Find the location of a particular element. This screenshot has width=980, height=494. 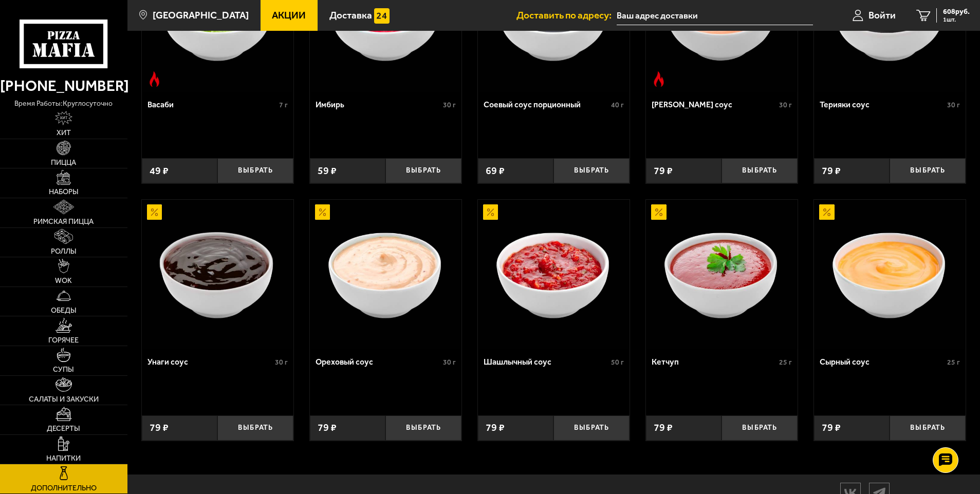

div: Ореховый соус is located at coordinates (378, 361).